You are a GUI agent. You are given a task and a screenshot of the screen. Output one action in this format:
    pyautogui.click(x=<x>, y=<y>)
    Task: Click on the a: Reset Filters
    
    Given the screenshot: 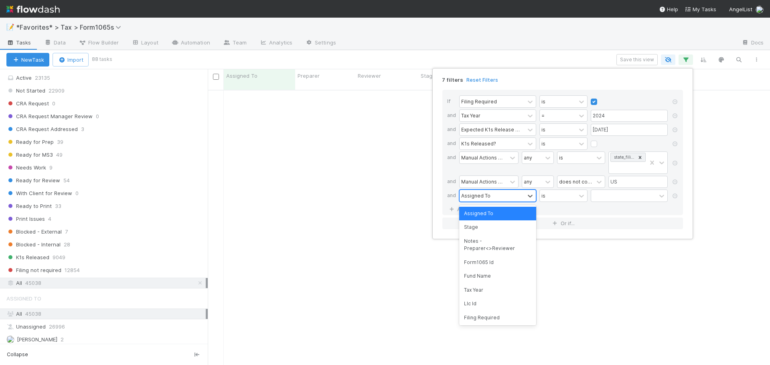 What is the action you would take?
    pyautogui.click(x=482, y=80)
    